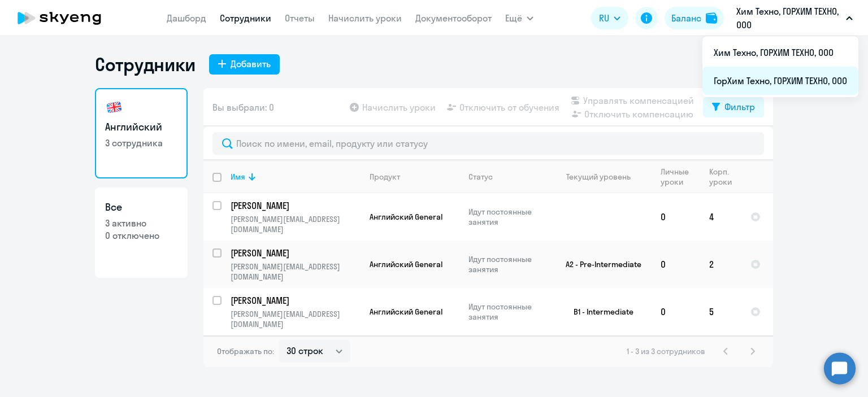 The height and width of the screenshot is (397, 868). What do you see at coordinates (141, 133) in the screenshot?
I see `a: Английский3 сотрудника` at bounding box center [141, 133].